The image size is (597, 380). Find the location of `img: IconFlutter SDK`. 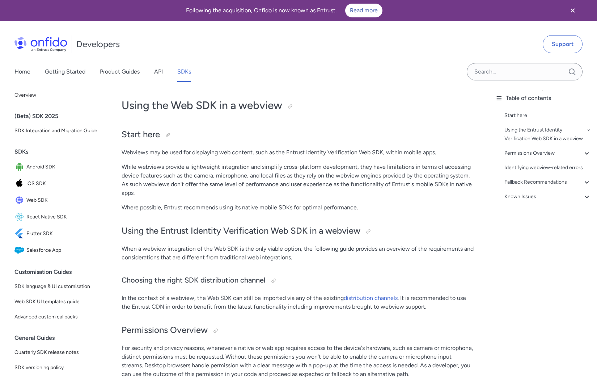

img: IconFlutter SDK is located at coordinates (20, 234).